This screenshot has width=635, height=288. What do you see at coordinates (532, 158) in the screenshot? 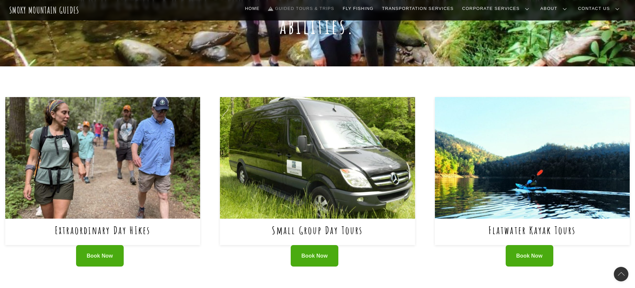
I see `img: Flatwater Kayak Tours` at bounding box center [532, 158].